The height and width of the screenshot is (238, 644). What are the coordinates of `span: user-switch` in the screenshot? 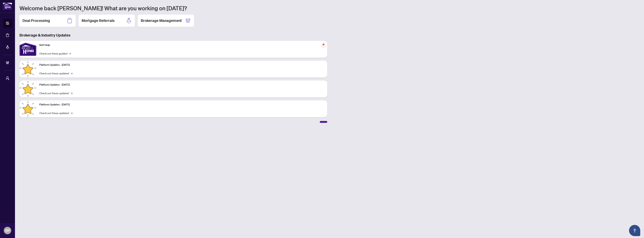 It's located at (7, 78).